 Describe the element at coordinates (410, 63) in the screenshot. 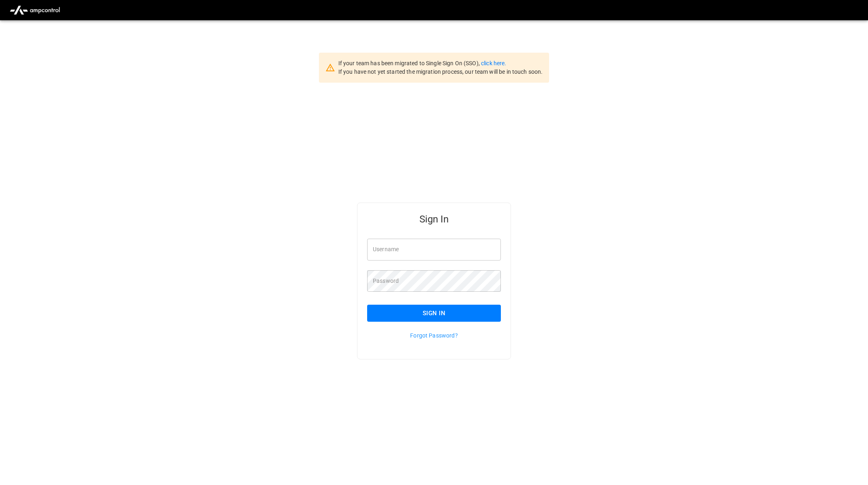

I see `span: If your team has been migrated to Single Sign On (SSO),` at that location.